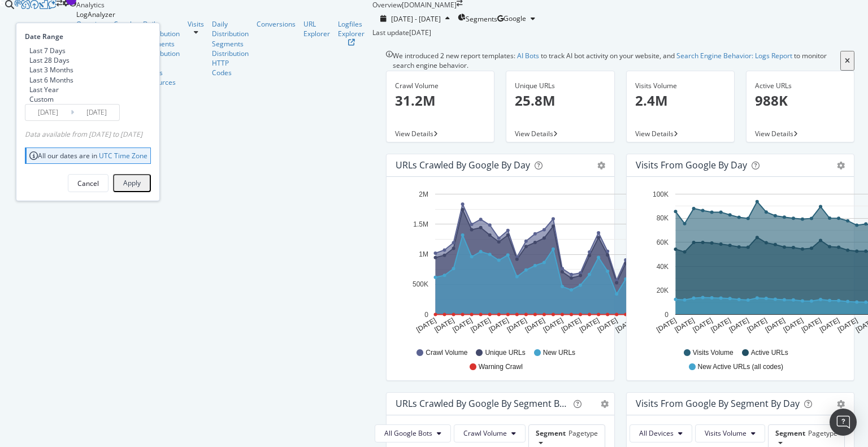 The height and width of the screenshot is (447, 868). I want to click on input: End Date, so click(96, 113).